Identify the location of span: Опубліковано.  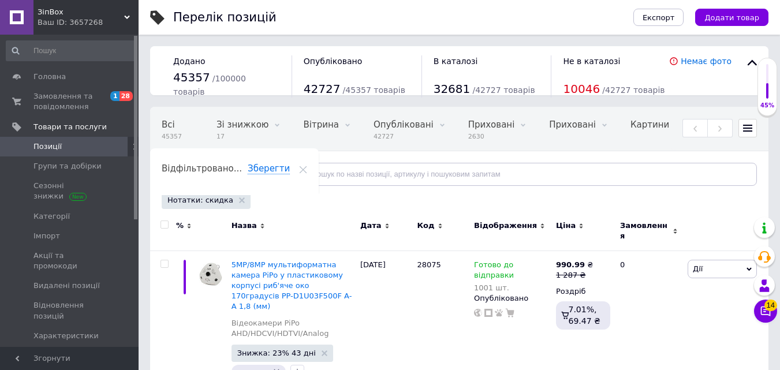
(333, 61).